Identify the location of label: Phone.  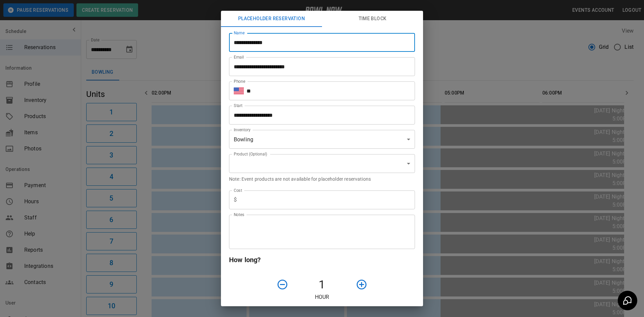
(239, 81).